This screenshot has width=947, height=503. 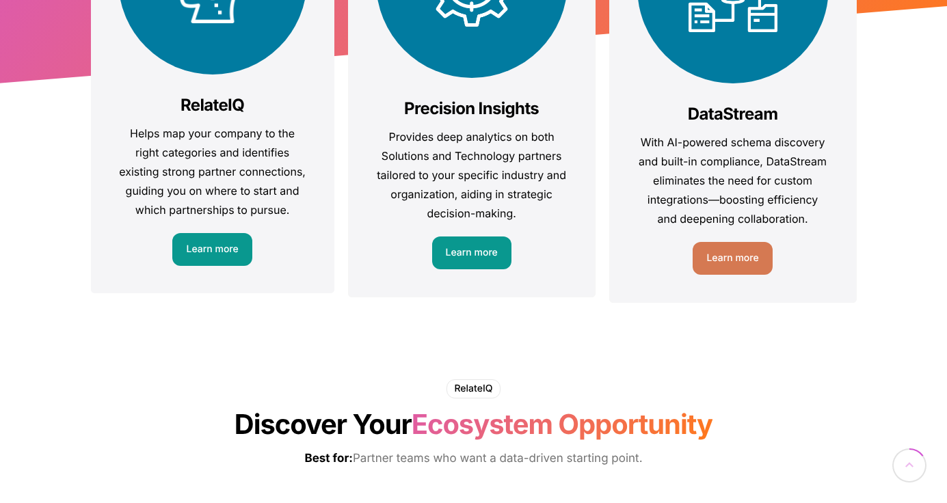 I want to click on p: Helps map your company to the right categories and identifies existing strong partner connections..., so click(x=213, y=172).